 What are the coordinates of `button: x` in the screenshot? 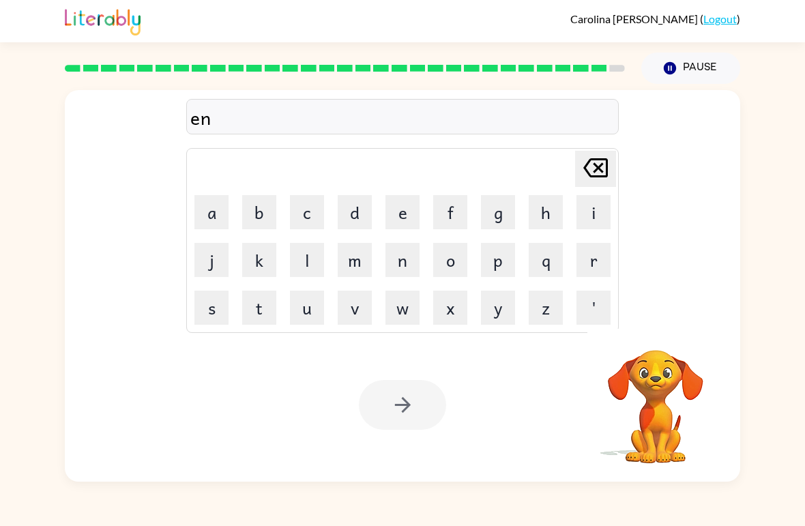 It's located at (450, 308).